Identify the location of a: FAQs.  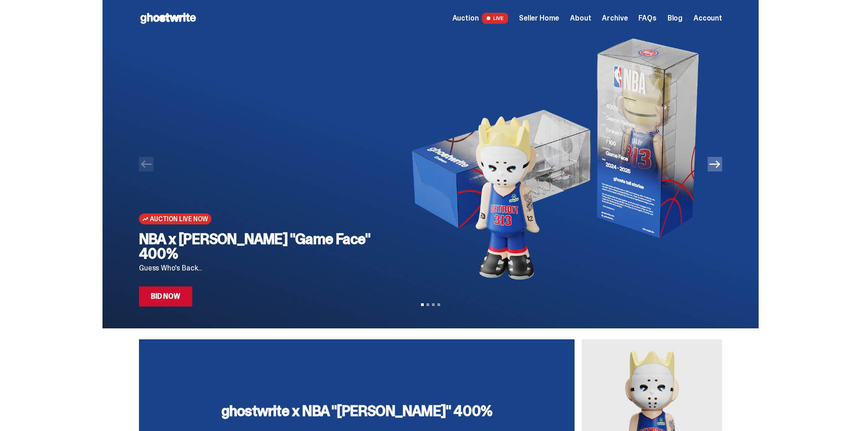
(647, 18).